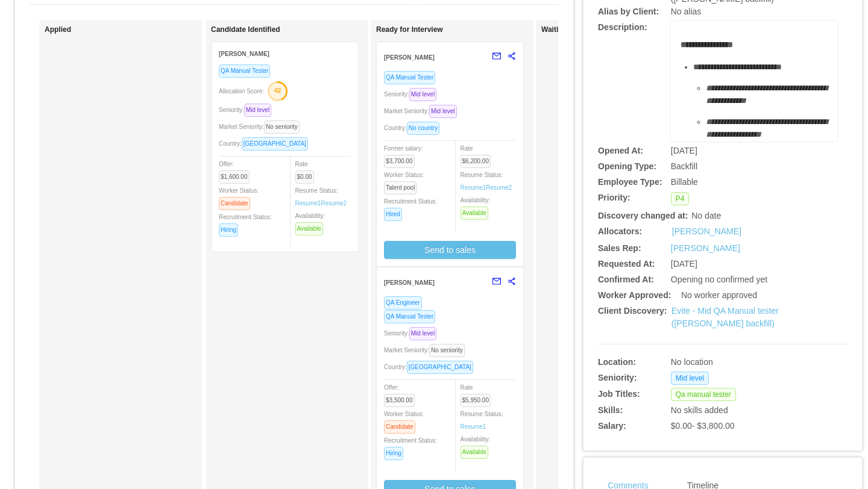 The height and width of the screenshot is (489, 868). What do you see at coordinates (628, 12) in the screenshot?
I see `b: Alias by Client:` at bounding box center [628, 12].